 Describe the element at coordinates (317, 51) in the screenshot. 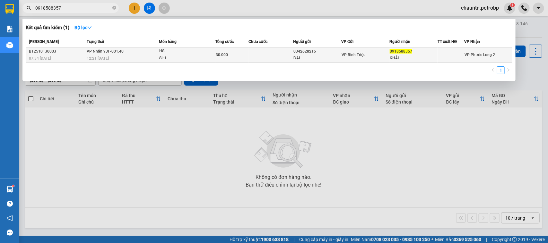

I see `div: 0342628216` at that location.